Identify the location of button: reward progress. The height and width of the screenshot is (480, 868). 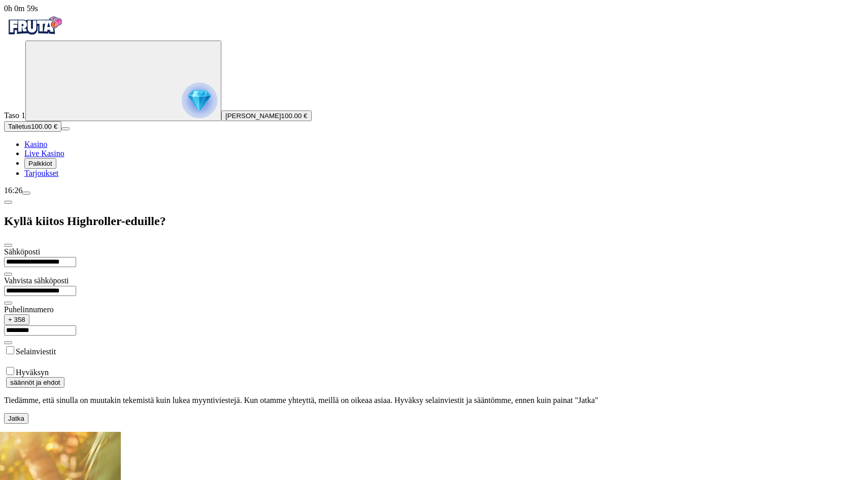
(123, 80).